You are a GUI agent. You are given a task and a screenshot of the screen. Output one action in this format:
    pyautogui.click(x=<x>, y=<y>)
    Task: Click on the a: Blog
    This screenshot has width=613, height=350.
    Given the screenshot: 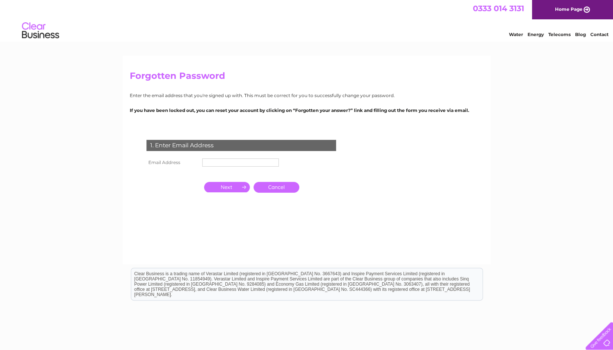 What is the action you would take?
    pyautogui.click(x=580, y=34)
    